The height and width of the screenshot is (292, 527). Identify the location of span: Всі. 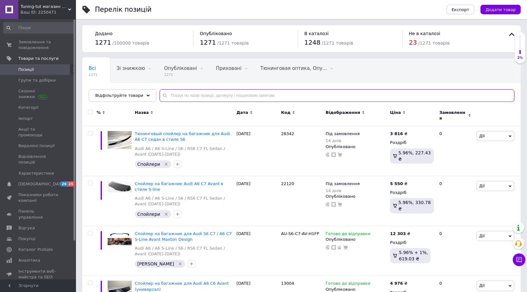
(92, 68).